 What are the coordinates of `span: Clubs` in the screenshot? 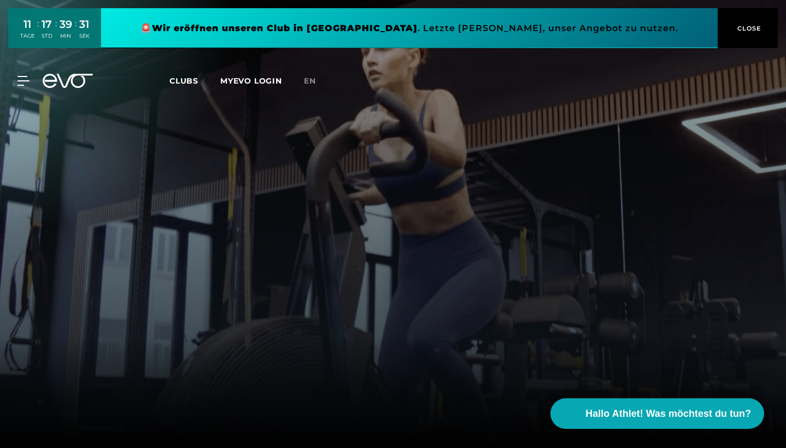 It's located at (184, 81).